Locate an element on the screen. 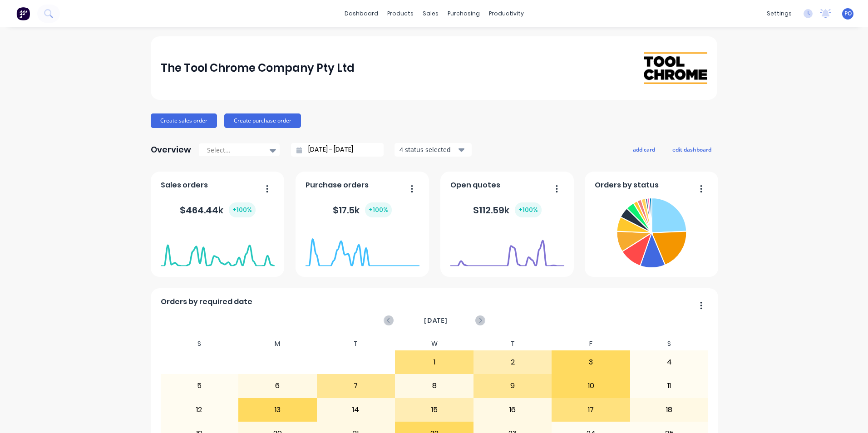 The width and height of the screenshot is (868, 433). div: 2 is located at coordinates (512, 362).